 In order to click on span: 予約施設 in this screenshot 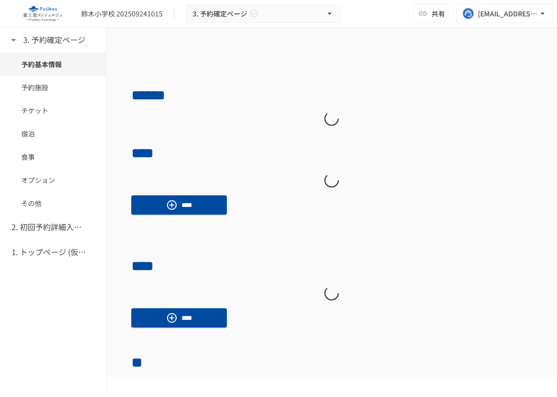, I will do `click(53, 87)`.